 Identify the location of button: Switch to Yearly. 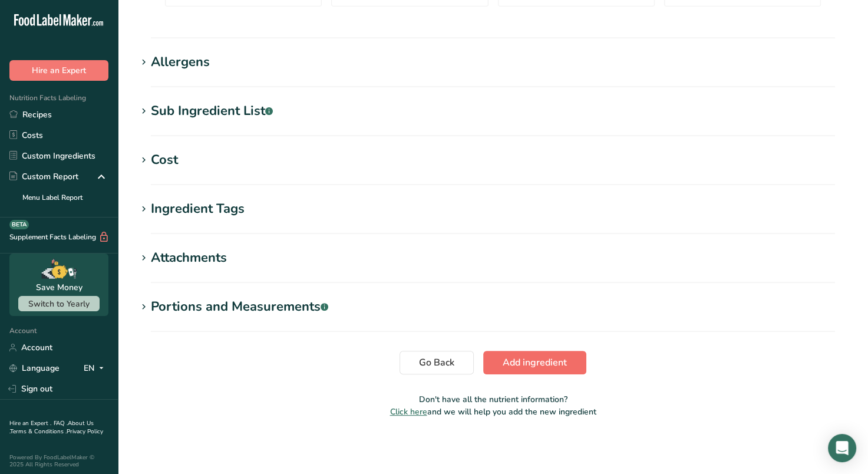
(59, 304).